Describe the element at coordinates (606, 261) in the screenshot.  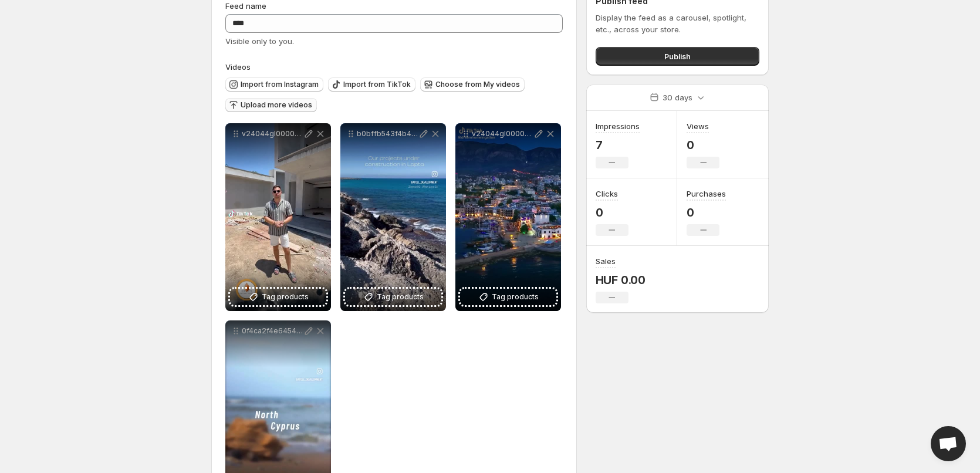
I see `h3: Sales` at that location.